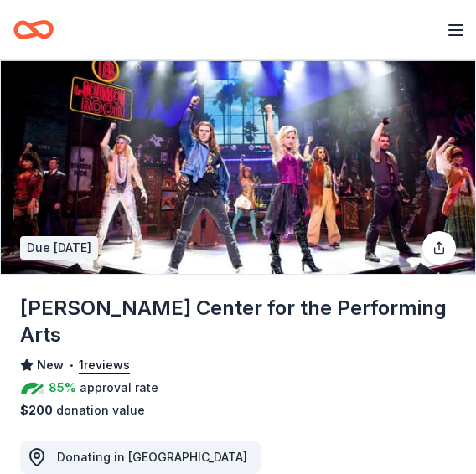 Image resolution: width=476 pixels, height=474 pixels. What do you see at coordinates (36, 410) in the screenshot?
I see `span: $ 200` at bounding box center [36, 410].